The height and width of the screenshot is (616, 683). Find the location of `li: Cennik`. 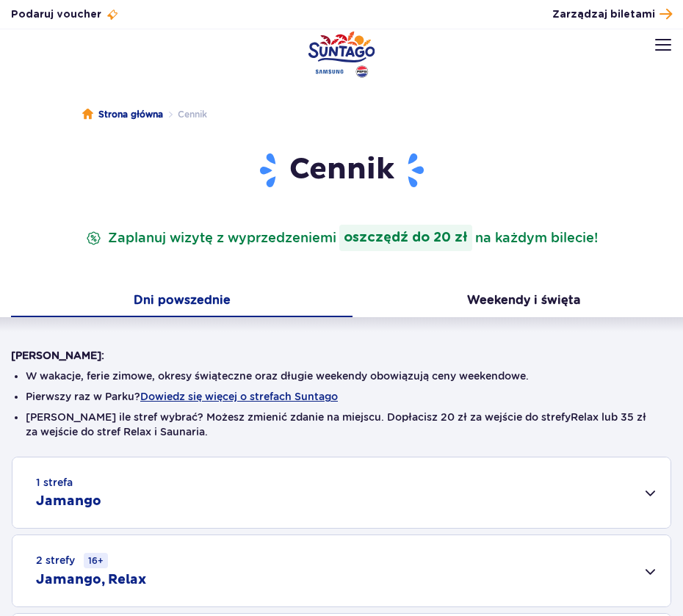

li: Cennik is located at coordinates (185, 114).